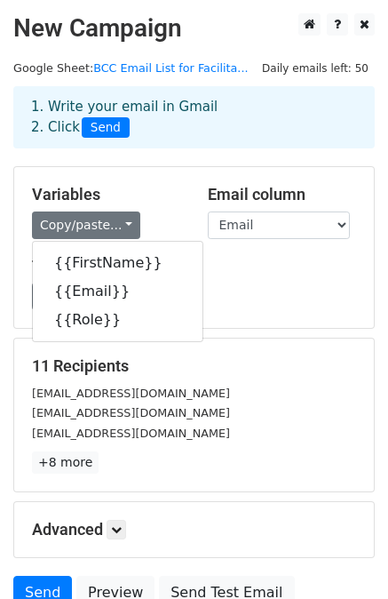 This screenshot has height=599, width=388. I want to click on h5: Variables, so click(107, 195).